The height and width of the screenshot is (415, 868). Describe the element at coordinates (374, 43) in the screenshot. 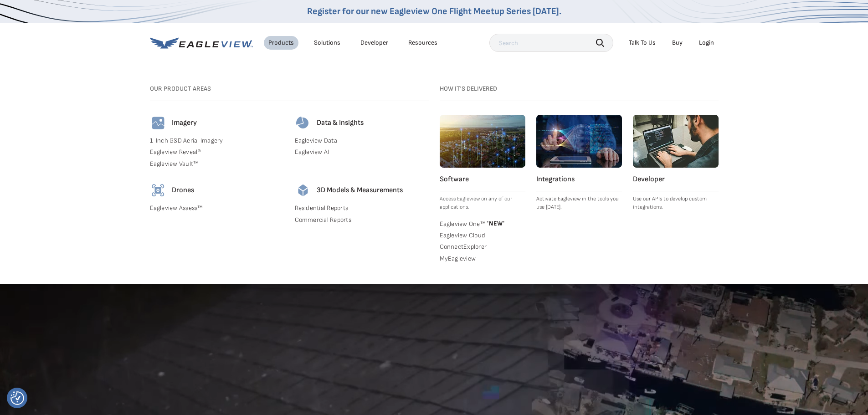

I see `a: Developer` at that location.